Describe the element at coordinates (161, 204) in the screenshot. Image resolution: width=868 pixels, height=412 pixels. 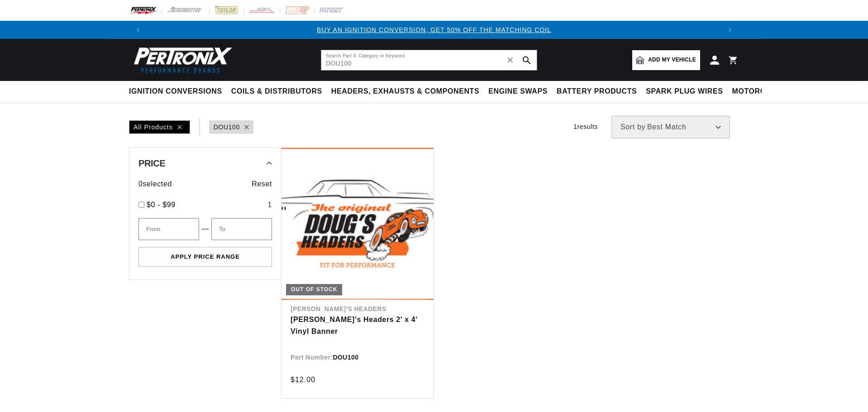
I see `span: $0 - $99` at that location.